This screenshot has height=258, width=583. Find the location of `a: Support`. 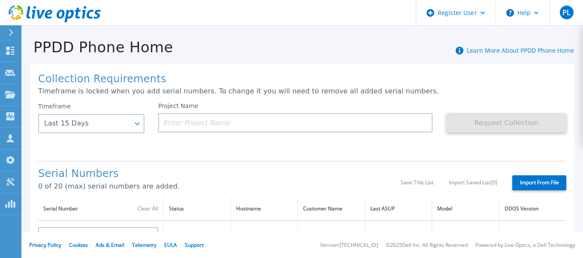

a: Support is located at coordinates (194, 245).